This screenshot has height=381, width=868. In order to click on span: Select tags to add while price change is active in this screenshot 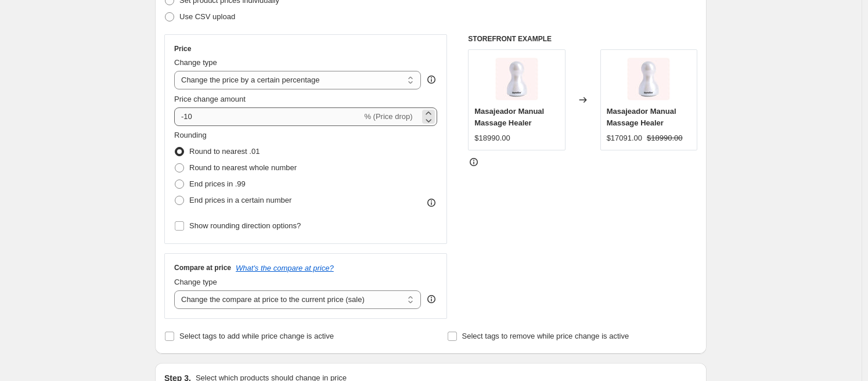, I will do `click(257, 336)`.